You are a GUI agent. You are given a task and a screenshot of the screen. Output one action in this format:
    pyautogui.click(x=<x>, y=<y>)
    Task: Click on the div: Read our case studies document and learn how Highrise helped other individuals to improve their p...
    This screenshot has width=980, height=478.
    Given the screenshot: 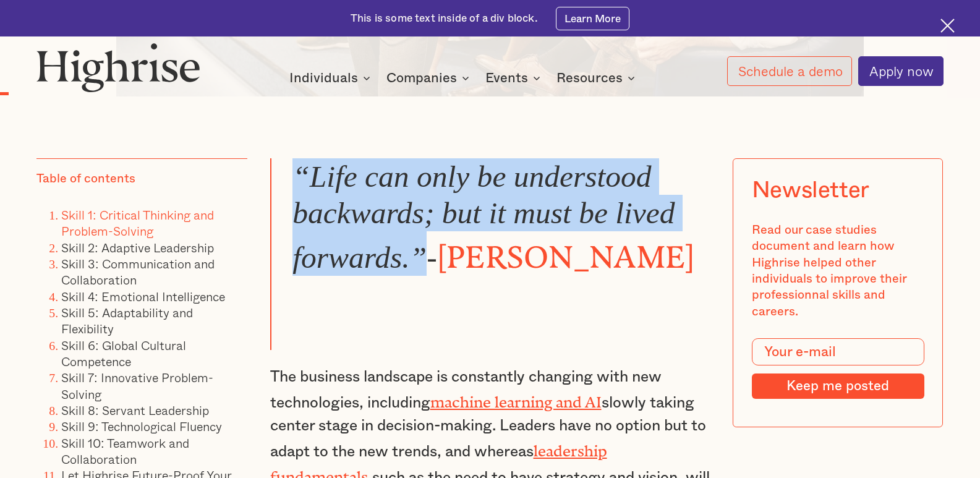 What is the action you would take?
    pyautogui.click(x=838, y=270)
    